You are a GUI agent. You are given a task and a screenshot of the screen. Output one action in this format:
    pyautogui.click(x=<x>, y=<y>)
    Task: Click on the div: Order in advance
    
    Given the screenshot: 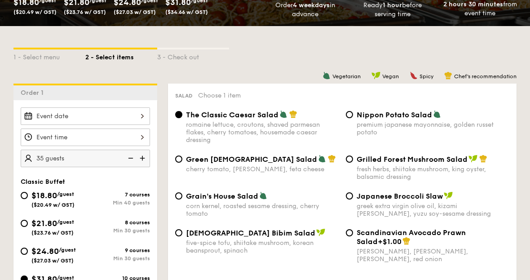 What is the action you would take?
    pyautogui.click(x=305, y=10)
    